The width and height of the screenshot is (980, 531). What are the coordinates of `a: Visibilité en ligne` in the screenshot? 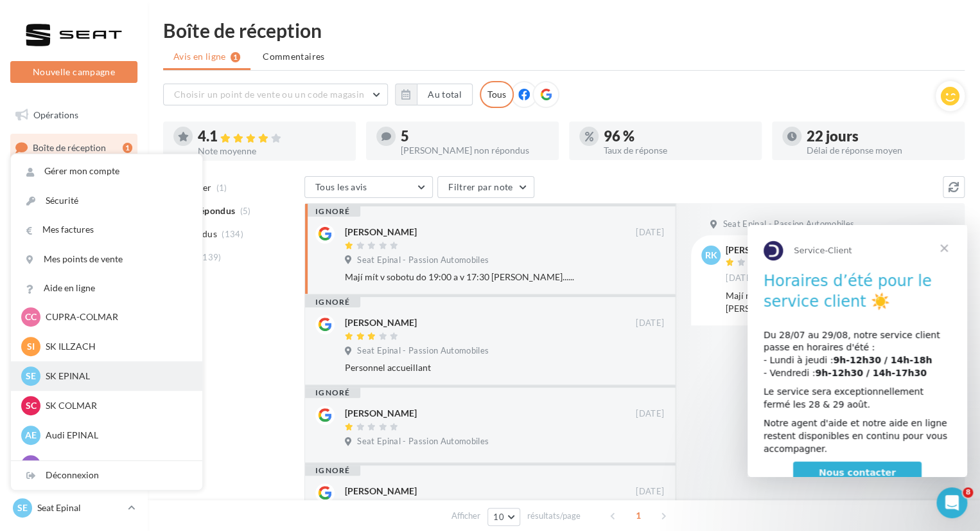 It's located at (74, 180).